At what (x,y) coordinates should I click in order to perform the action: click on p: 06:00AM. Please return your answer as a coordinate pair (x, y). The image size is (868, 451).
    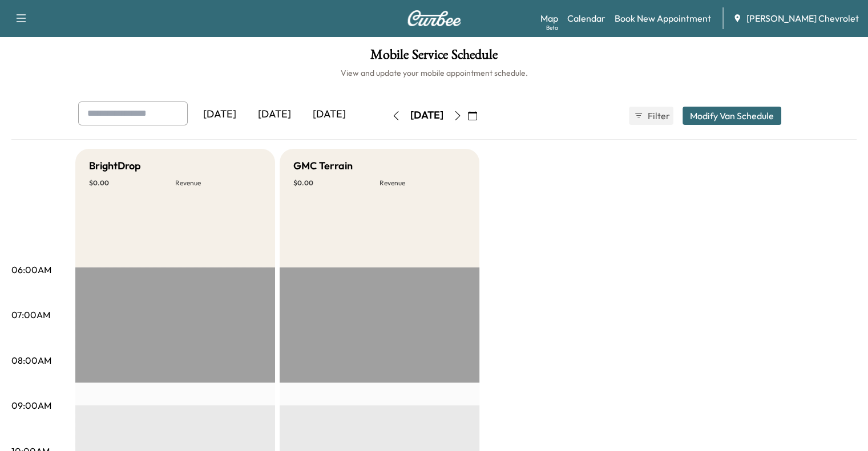
    Looking at the image, I should click on (31, 270).